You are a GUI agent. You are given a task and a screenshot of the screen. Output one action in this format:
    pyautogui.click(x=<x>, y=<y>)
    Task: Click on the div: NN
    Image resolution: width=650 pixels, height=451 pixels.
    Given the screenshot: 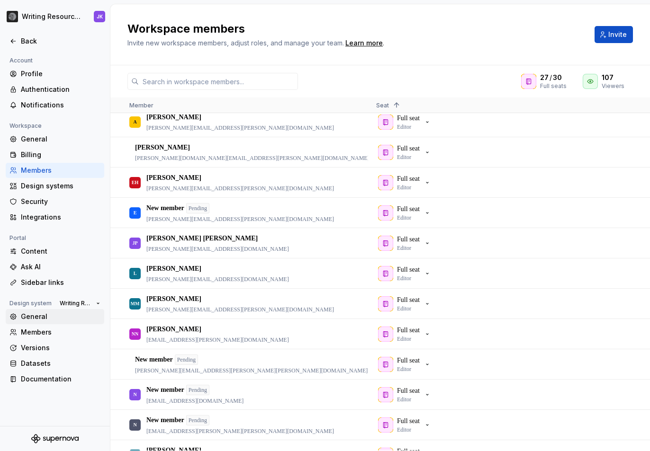 What is the action you would take?
    pyautogui.click(x=135, y=334)
    